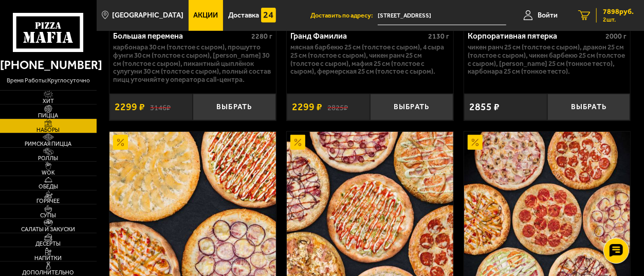 Image resolution: width=644 pixels, height=276 pixels. What do you see at coordinates (548, 59) in the screenshot?
I see `p: Чикен Ранч 25 см (толстое с сыром), Дракон 25 см (толстое с сыром), Чикен Барбекю 25 см (толстое ...` at bounding box center [548, 59].